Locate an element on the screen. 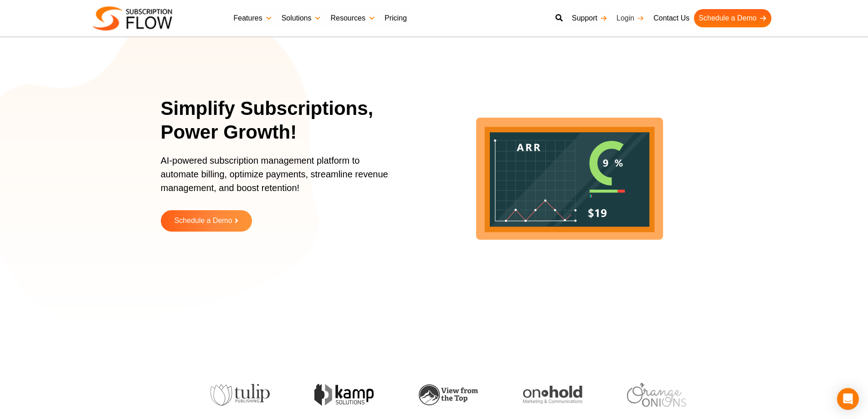  img: orange-onions is located at coordinates (656, 394).